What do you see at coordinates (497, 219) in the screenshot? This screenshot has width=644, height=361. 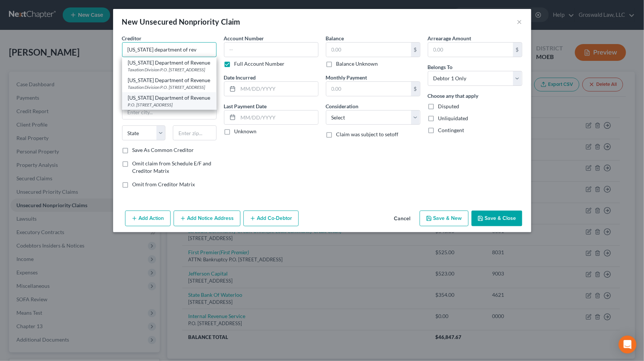 I see `button: Save & Close` at bounding box center [497, 219].